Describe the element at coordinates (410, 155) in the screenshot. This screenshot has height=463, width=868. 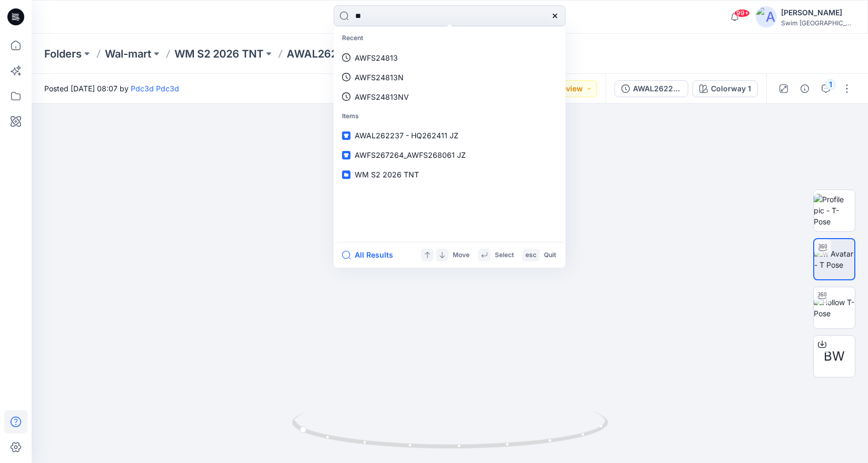
I see `span: AWFS267264_AWFS268061 JZ` at that location.